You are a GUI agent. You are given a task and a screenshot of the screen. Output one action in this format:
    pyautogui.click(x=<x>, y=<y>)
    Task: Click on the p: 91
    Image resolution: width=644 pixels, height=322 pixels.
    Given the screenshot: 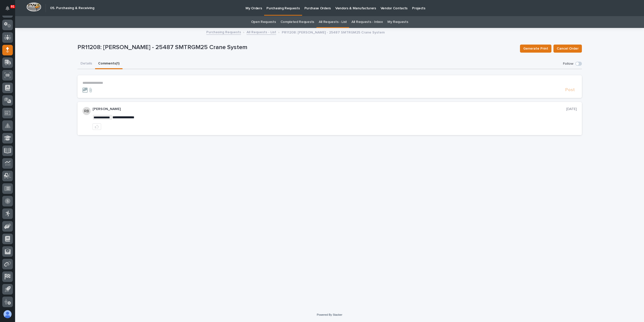 What is the action you would take?
    pyautogui.click(x=12, y=7)
    